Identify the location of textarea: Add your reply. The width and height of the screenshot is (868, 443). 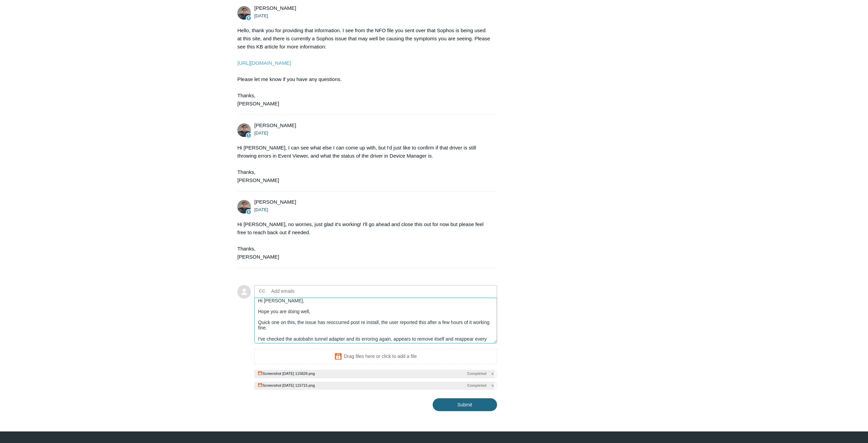
(376, 320).